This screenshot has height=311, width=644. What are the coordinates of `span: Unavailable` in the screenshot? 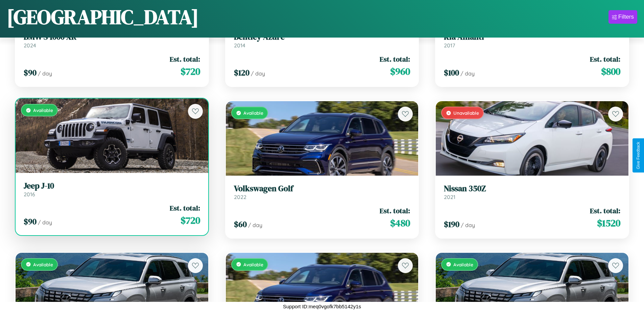 It's located at (466, 112).